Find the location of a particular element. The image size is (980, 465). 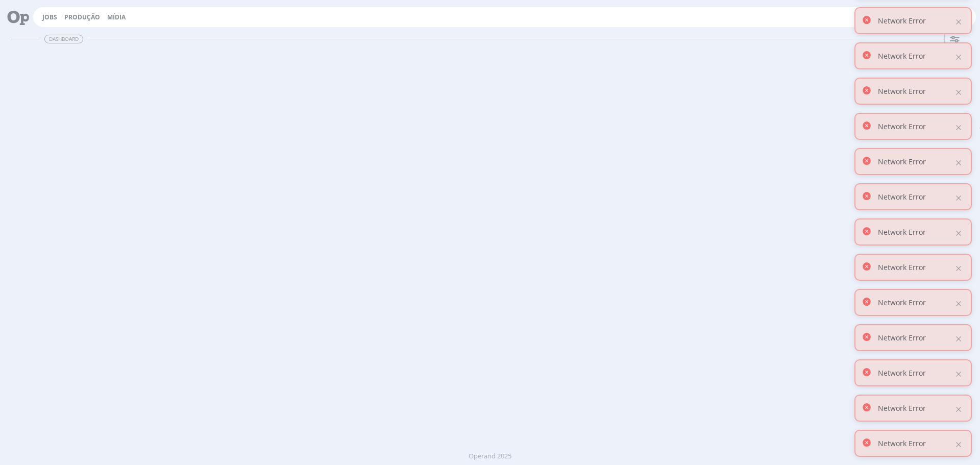

a: Mídia is located at coordinates (116, 17).